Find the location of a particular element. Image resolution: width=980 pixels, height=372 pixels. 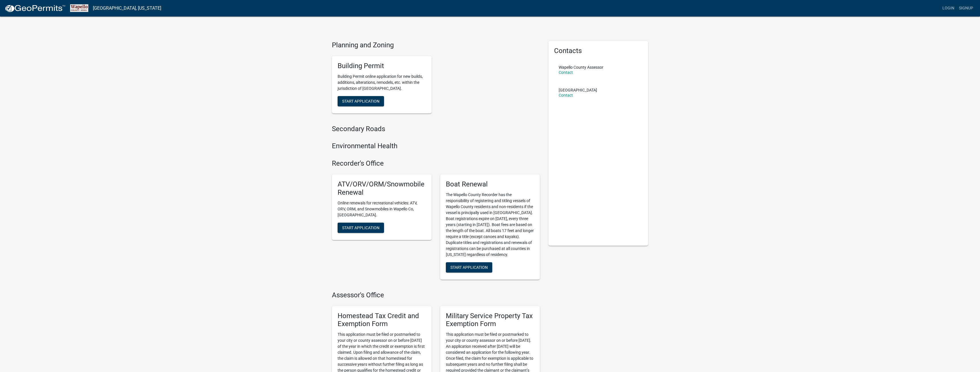

h5: Building Permit is located at coordinates (382, 66).